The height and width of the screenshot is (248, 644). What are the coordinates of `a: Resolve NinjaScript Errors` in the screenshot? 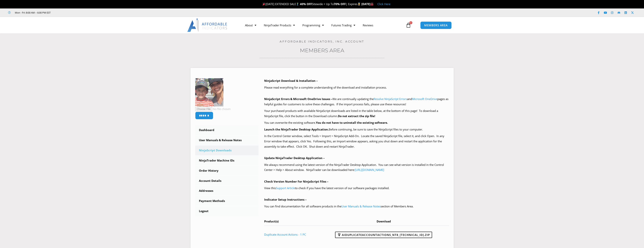 It's located at (390, 99).